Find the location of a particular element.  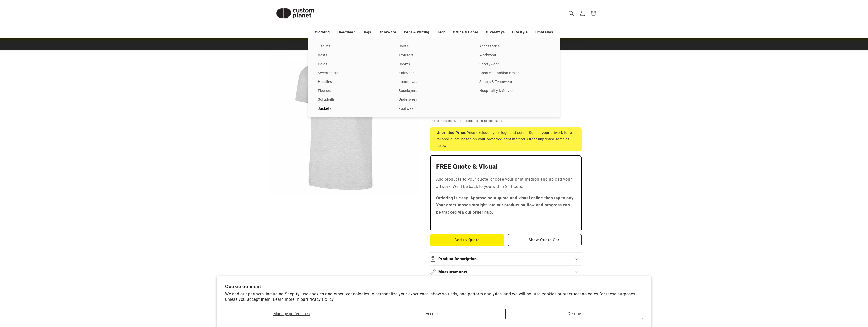

a: Trousers is located at coordinates (434, 55).